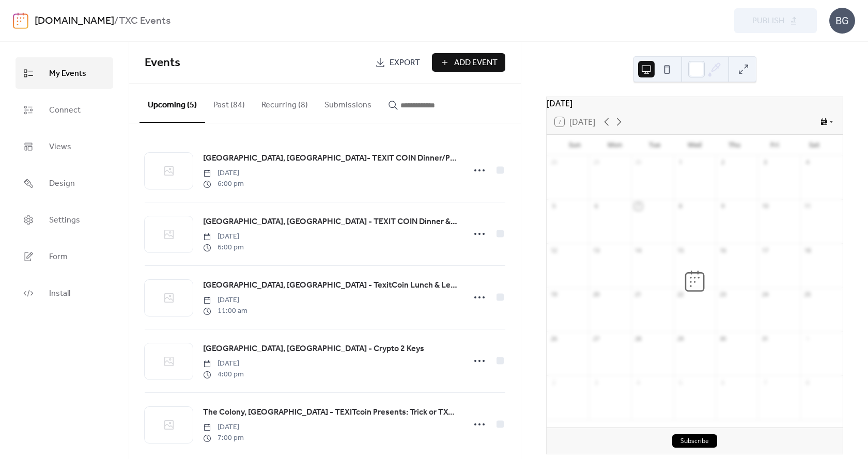  What do you see at coordinates (765, 294) in the screenshot?
I see `div: 24` at bounding box center [765, 294].